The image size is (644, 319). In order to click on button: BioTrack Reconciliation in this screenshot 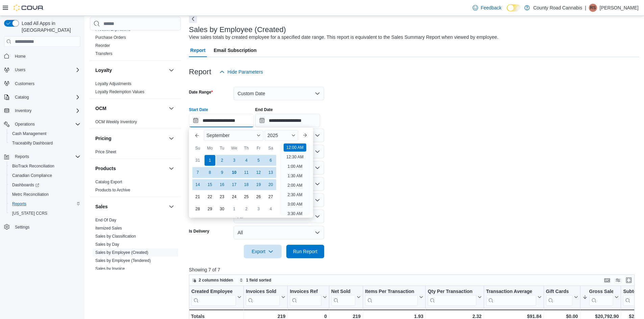, I will do `click(45, 166)`.